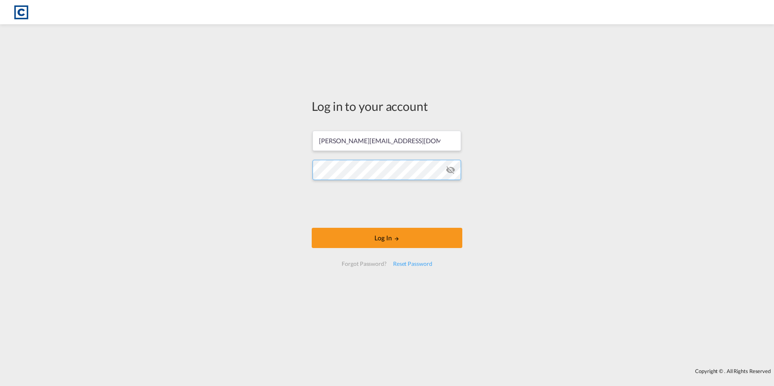 Image resolution: width=774 pixels, height=386 pixels. I want to click on input: Enter email/phone number, so click(386, 141).